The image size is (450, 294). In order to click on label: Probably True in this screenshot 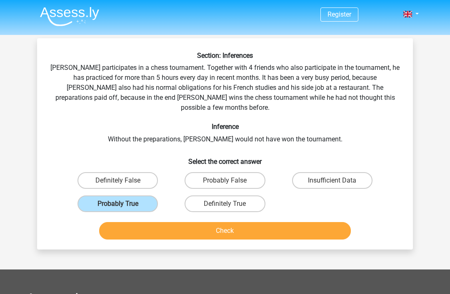, I will do `click(117, 204)`.